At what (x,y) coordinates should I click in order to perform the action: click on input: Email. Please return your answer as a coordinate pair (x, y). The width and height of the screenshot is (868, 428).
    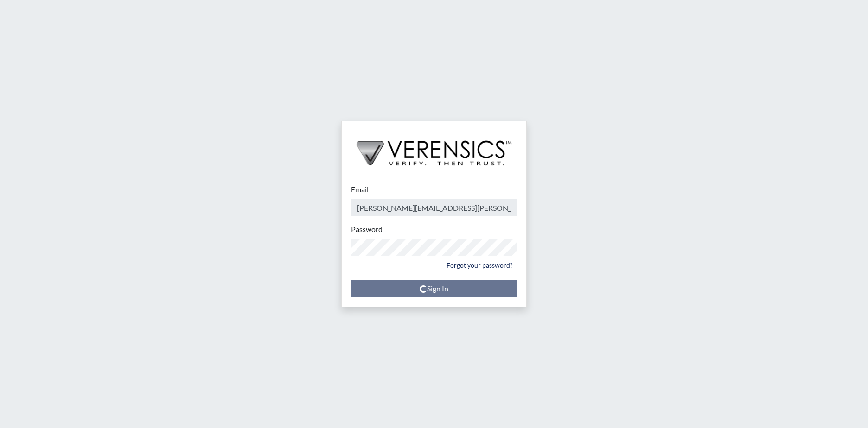
    Looking at the image, I should click on (434, 208).